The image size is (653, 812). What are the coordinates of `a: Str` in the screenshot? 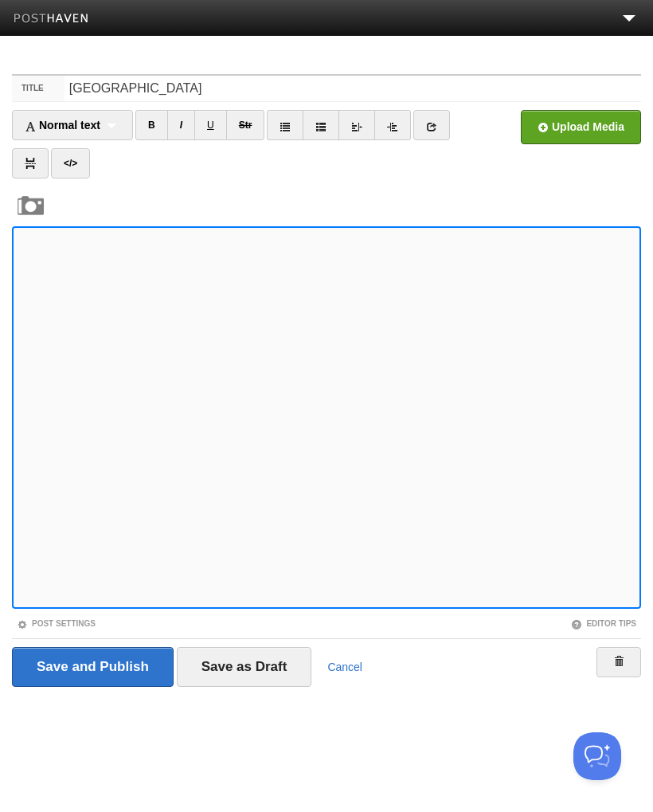 It's located at (245, 125).